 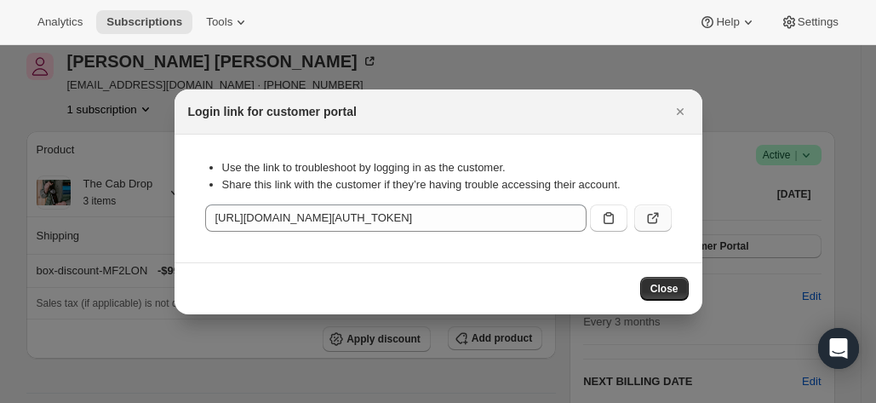 What do you see at coordinates (818, 22) in the screenshot?
I see `span: Settings` at bounding box center [818, 22].